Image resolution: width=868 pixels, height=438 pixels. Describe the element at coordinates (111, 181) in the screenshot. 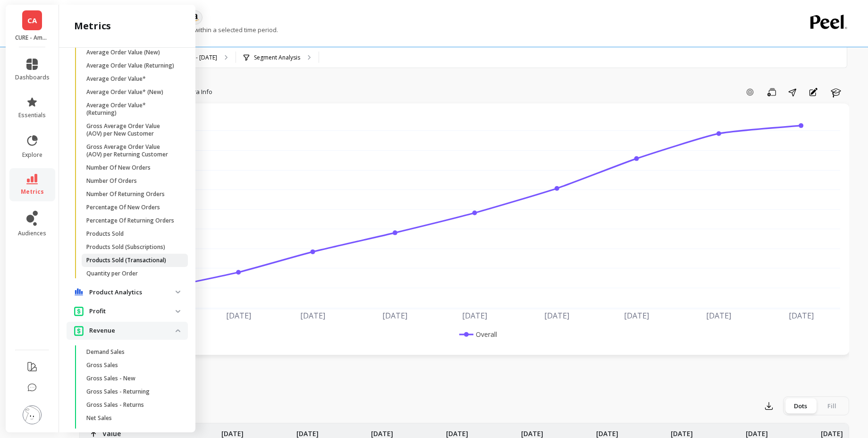

I see `p: Number Of Orders` at that location.